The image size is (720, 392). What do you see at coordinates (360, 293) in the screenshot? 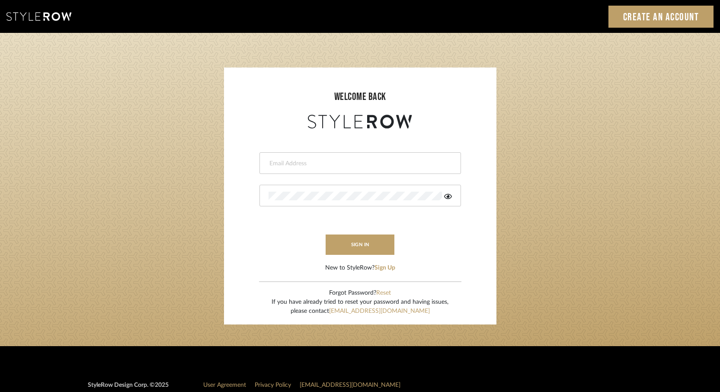
I see `div: Forgot Password?` at bounding box center [360, 293].